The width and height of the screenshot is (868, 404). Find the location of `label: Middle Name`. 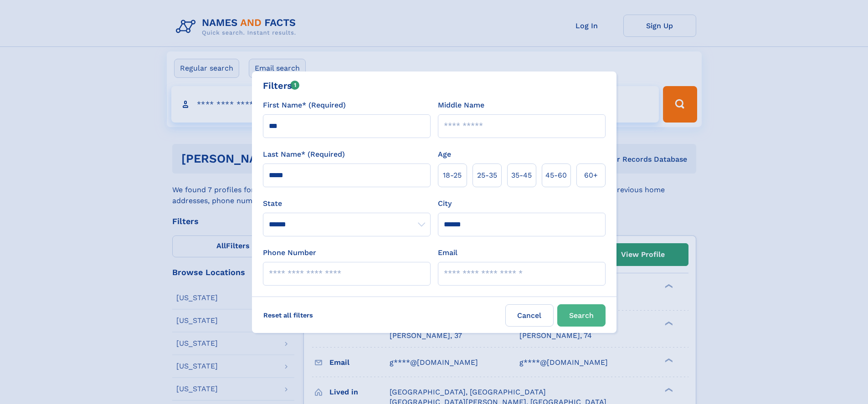

label: Middle Name is located at coordinates (461, 105).